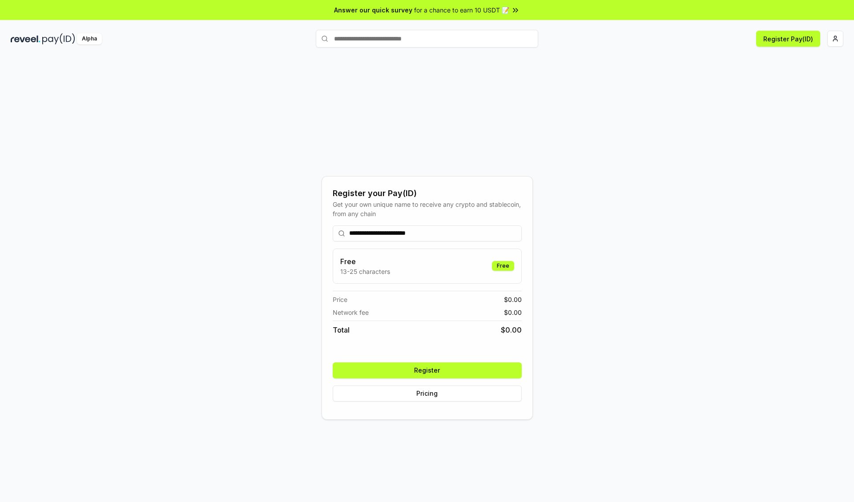  What do you see at coordinates (59, 39) in the screenshot?
I see `img: pay_id` at bounding box center [59, 39].